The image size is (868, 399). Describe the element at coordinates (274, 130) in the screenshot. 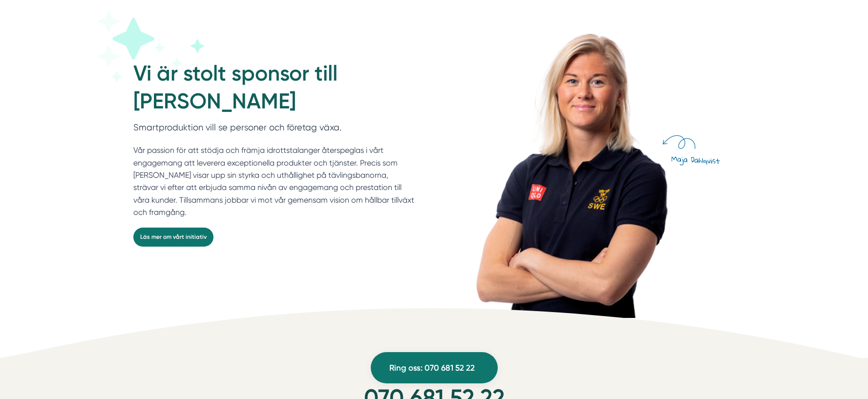

I see `p: Smartproduktion vill se personer och företag växa.` at that location.